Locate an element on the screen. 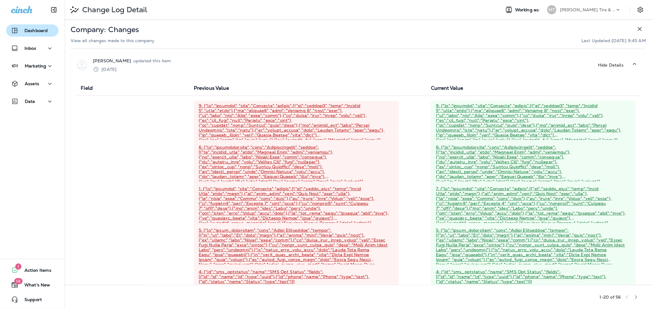  span: Support is located at coordinates (30, 301).